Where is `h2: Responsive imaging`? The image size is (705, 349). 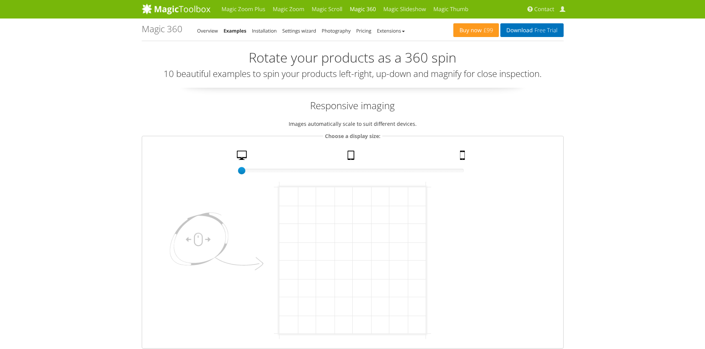
h2: Responsive imaging is located at coordinates (353, 105).